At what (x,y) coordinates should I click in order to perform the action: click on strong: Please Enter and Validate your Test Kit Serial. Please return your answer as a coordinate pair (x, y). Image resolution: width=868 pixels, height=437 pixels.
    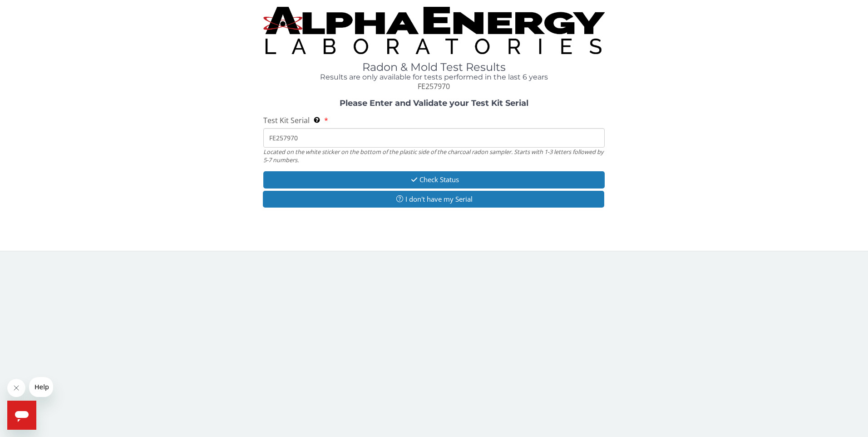
    Looking at the image, I should click on (434, 103).